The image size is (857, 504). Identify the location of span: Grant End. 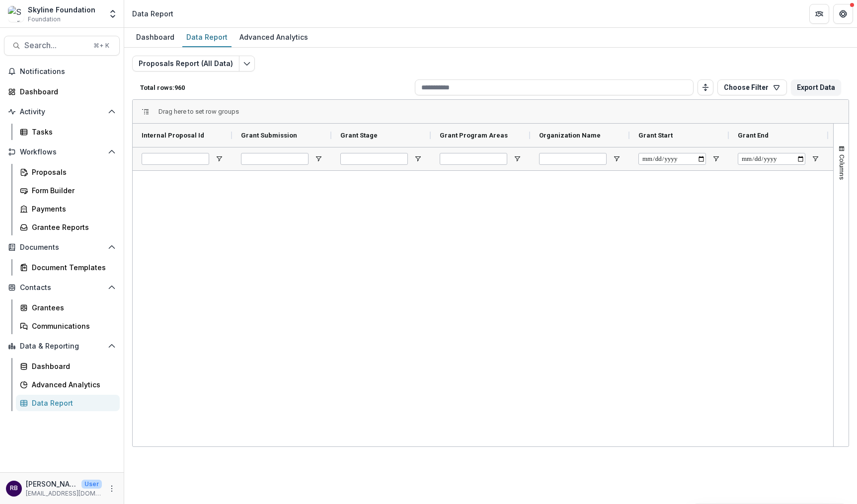
(754, 135).